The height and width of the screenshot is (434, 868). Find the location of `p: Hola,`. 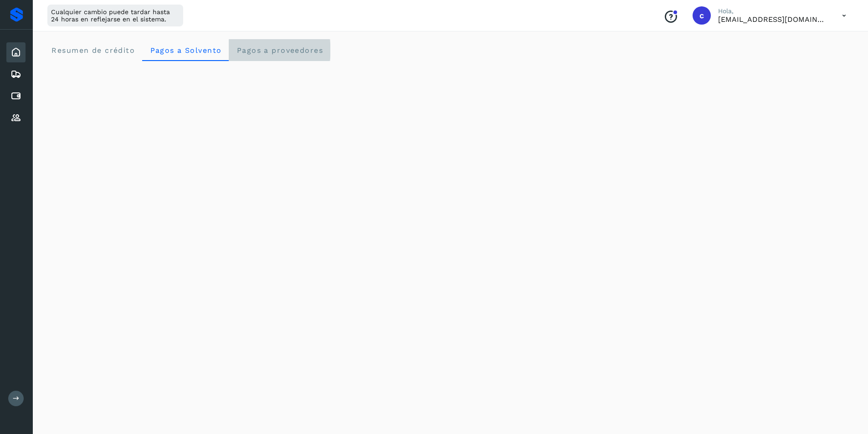

p: Hola, is located at coordinates (772, 11).